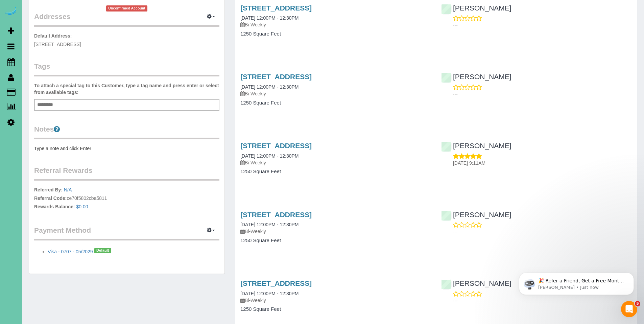 This screenshot has height=324, width=644. What do you see at coordinates (82, 207) in the screenshot?
I see `a: $0.00` at bounding box center [82, 207].